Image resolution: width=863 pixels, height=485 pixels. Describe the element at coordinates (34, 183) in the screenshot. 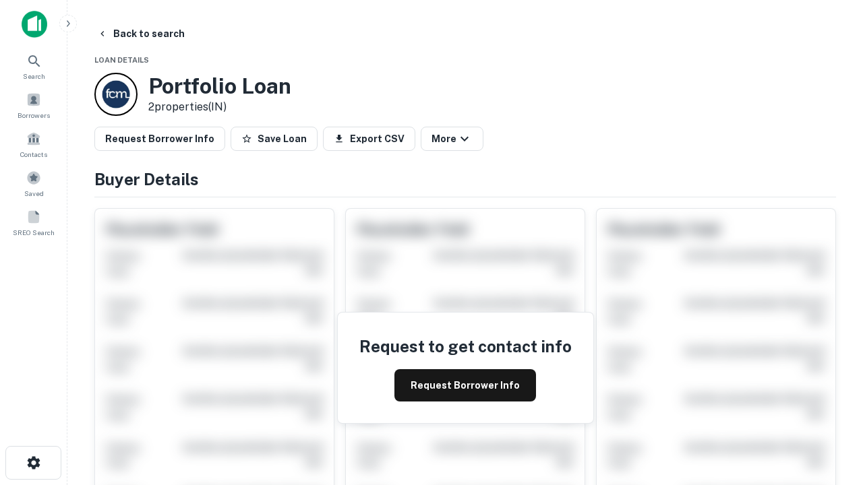

I see `a: Saved` at that location.